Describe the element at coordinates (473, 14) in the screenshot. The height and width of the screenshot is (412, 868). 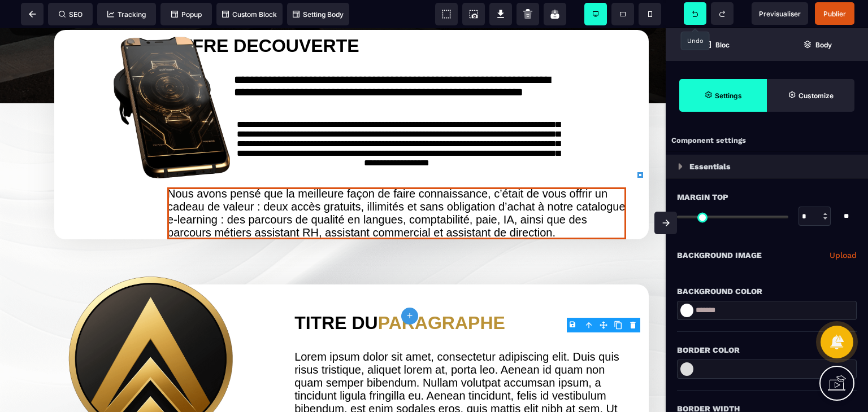
I see `span: Screenshot` at that location.